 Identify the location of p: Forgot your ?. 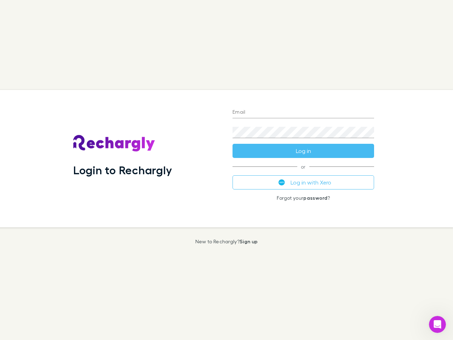
(303, 198).